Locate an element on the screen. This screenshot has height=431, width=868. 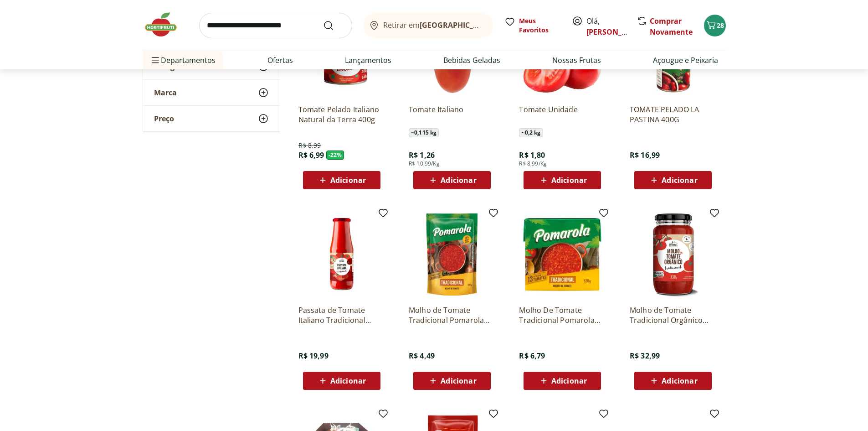
p: Molho de Tomate Tradicional Pomarola Sache 300g is located at coordinates (452, 315).